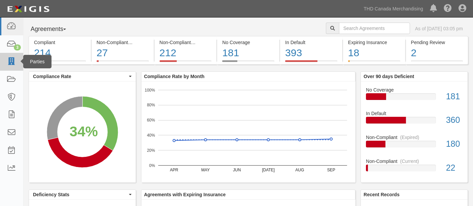 Image resolution: width=473 pixels, height=206 pixels. I want to click on div: 22, so click(454, 168).